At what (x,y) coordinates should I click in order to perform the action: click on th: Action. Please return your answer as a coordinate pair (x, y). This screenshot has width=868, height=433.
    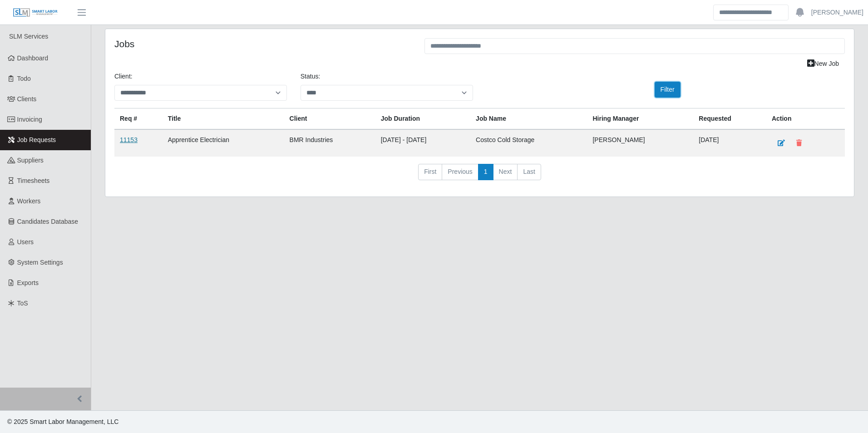
    Looking at the image, I should click on (805, 119).